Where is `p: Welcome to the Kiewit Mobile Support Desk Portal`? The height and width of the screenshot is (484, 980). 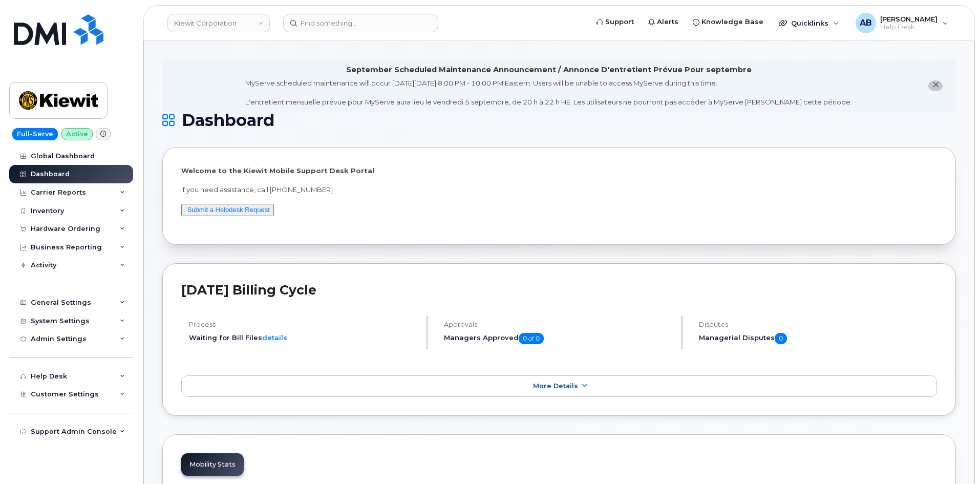 p: Welcome to the Kiewit Mobile Support Desk Portal is located at coordinates (559, 171).